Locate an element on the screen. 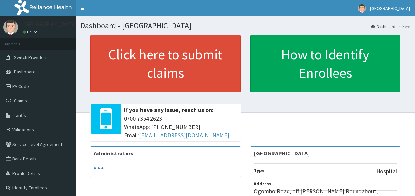 This screenshot has width=415, height=196. a: How to Identify Enrollees is located at coordinates (325, 63).